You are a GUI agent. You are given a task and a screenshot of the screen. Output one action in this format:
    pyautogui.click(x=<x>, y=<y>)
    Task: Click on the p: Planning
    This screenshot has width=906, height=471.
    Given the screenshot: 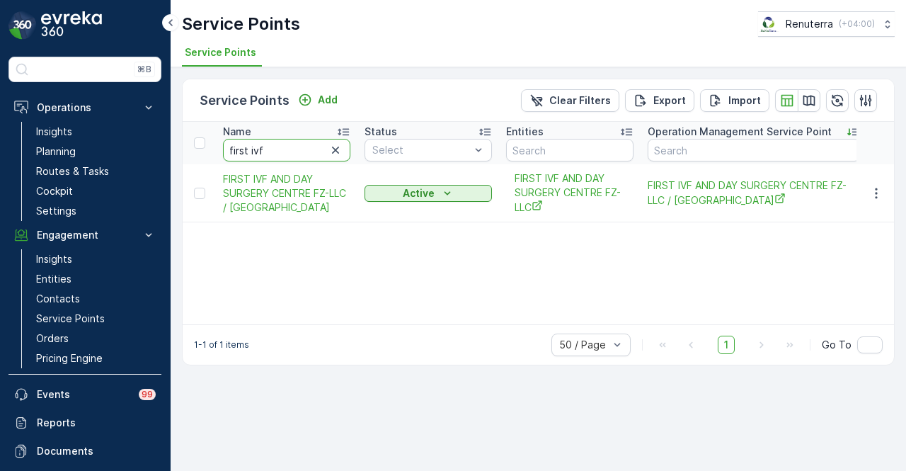 What is the action you would take?
    pyautogui.click(x=56, y=151)
    